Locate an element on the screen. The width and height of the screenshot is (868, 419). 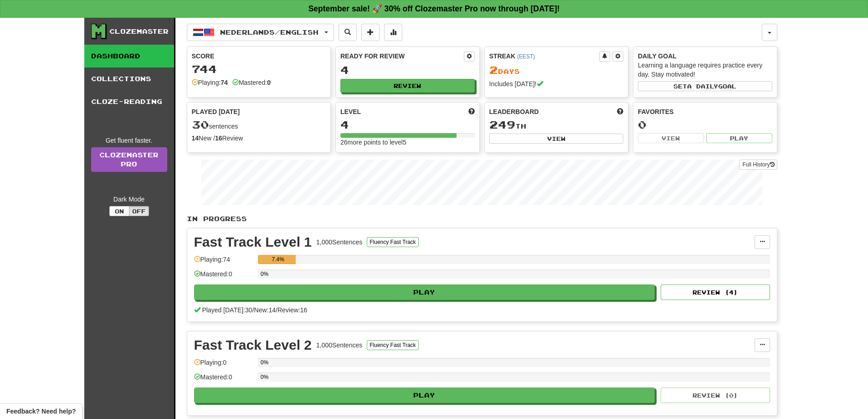
button: Nederlands/English is located at coordinates (260, 33).